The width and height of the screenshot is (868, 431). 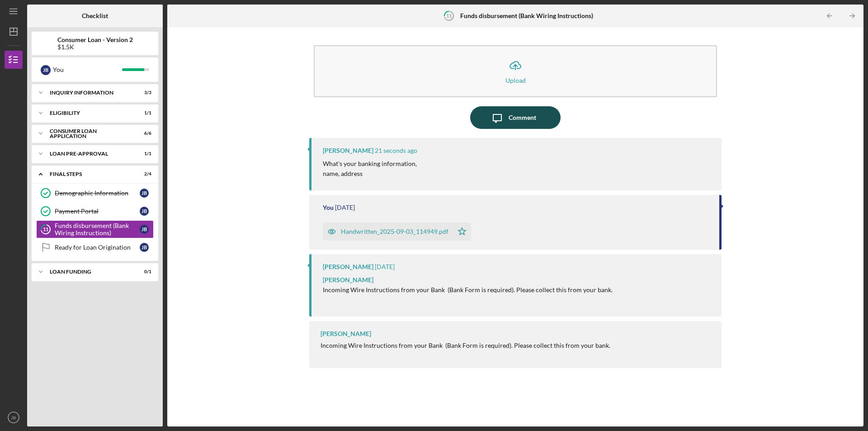 I want to click on div: Comment, so click(x=522, y=117).